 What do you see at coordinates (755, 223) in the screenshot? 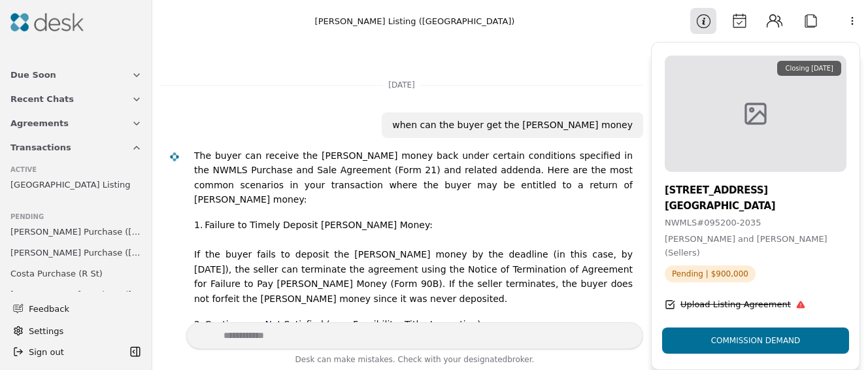
I see `div: NWMLS # 095200-2035` at bounding box center [755, 223].